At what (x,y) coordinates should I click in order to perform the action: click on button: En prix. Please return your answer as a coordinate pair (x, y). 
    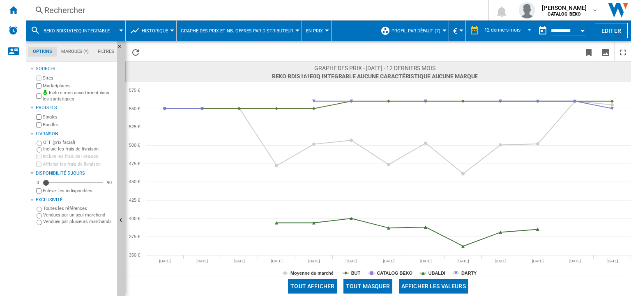
    Looking at the image, I should click on (316, 31).